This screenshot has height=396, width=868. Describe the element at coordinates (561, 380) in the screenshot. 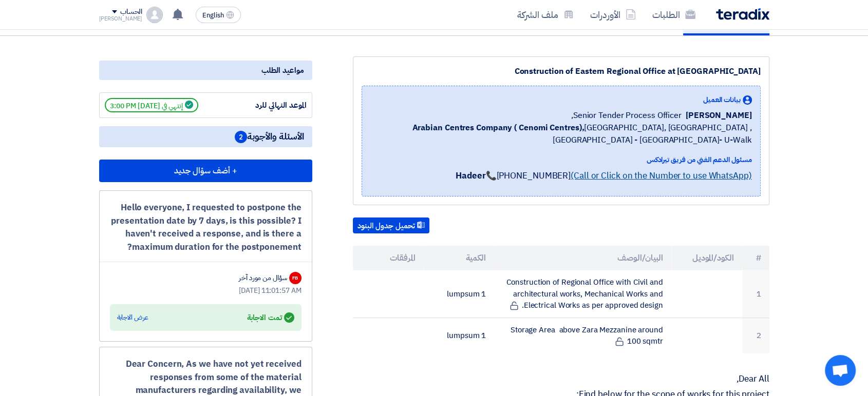

I see `p: Dear All,` at that location.